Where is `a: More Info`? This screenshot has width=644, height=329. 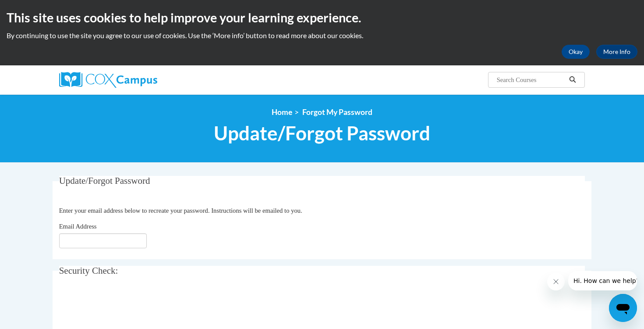
a: More Info is located at coordinates (617, 52).